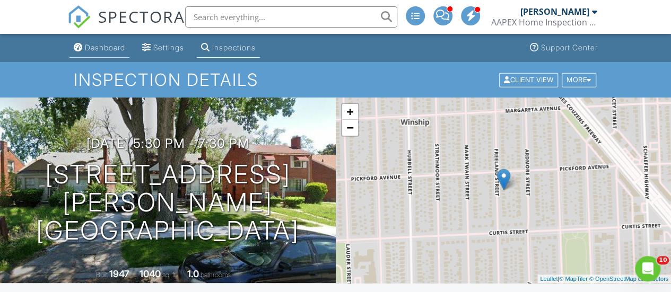 Image resolution: width=671 pixels, height=292 pixels. What do you see at coordinates (119, 274) in the screenshot?
I see `div: 1947` at bounding box center [119, 274].